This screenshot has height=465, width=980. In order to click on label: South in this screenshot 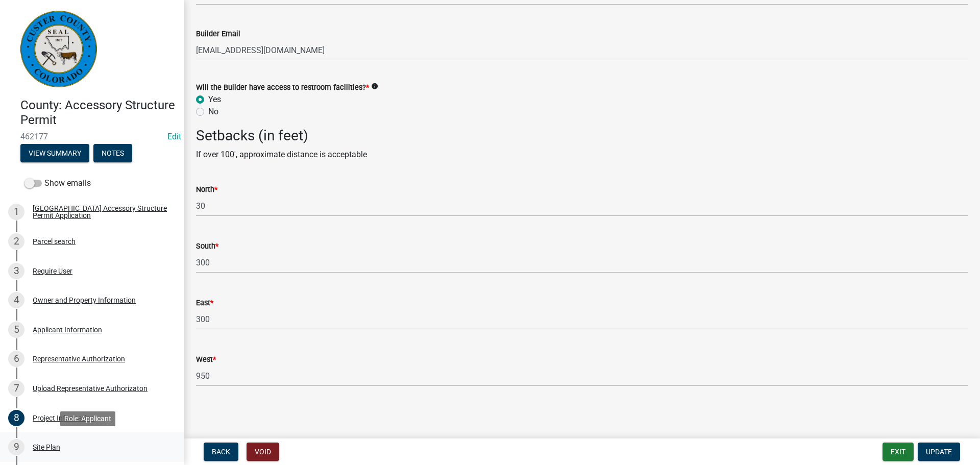, I will do `click(207, 246)`.